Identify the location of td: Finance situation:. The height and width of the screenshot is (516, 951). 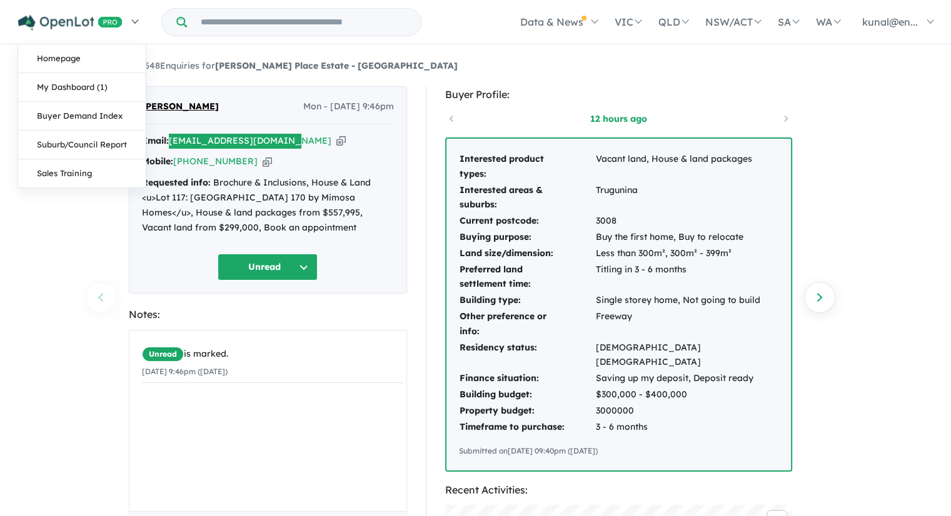
(527, 379).